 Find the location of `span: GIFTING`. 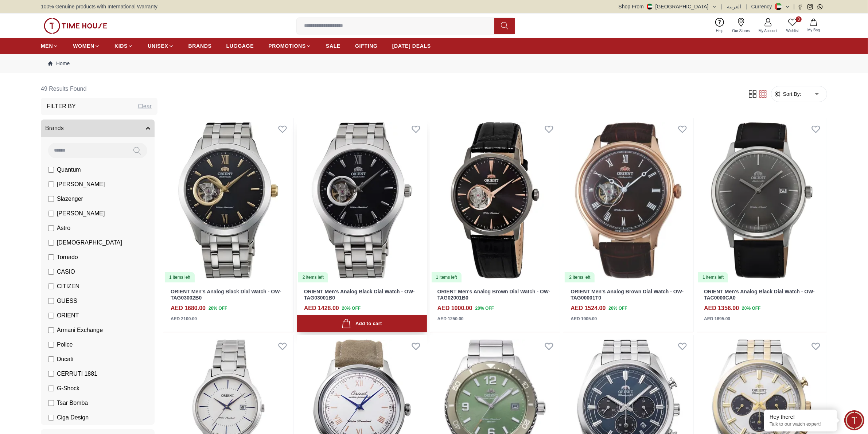

span: GIFTING is located at coordinates (367, 46).